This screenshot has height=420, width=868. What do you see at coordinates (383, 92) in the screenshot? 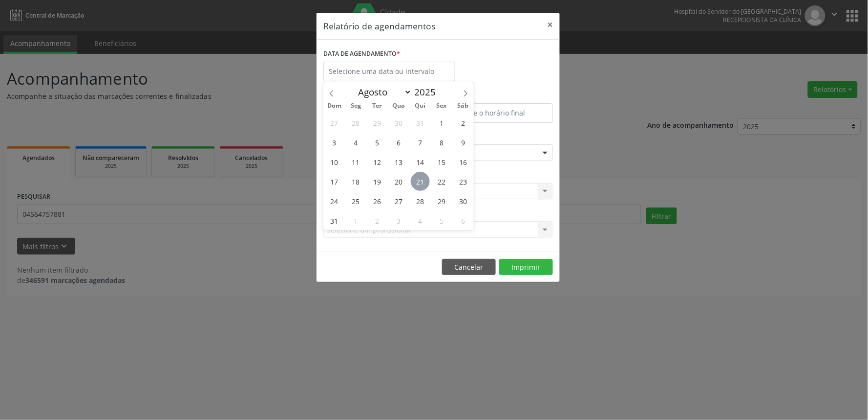
I see `select: Month` at bounding box center [383, 92].